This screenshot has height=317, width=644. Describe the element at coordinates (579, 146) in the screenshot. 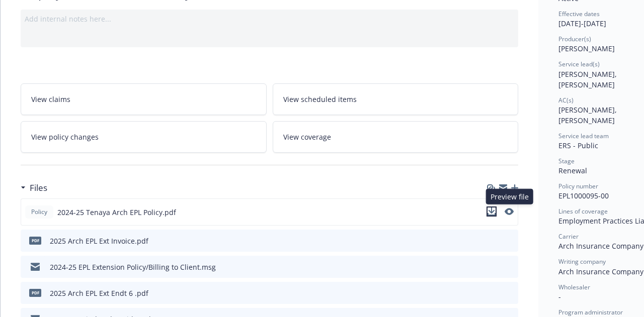

I see `span: ERS - Public` at that location.